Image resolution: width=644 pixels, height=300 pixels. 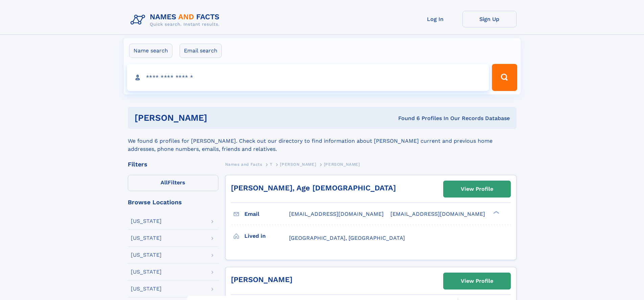 What do you see at coordinates (267, 214) in the screenshot?
I see `h3: Email` at bounding box center [267, 214].